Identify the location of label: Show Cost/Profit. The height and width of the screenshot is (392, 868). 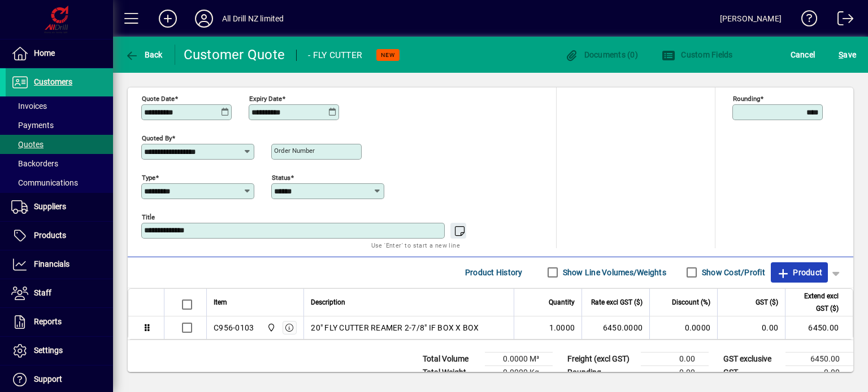
(733, 273).